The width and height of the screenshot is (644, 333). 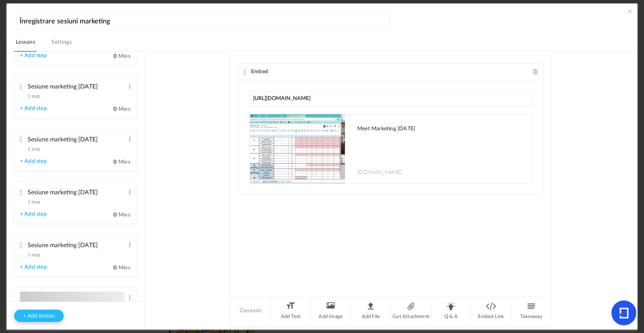 What do you see at coordinates (251, 311) in the screenshot?
I see `li: Contents` at bounding box center [251, 311].